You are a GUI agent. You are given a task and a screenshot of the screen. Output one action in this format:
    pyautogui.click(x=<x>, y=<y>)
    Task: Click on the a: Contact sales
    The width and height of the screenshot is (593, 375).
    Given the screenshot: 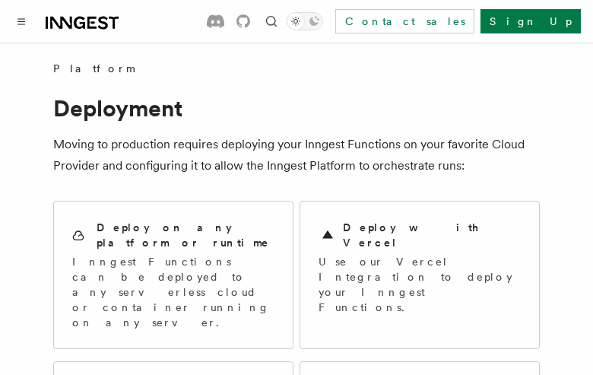 What is the action you would take?
    pyautogui.click(x=405, y=21)
    